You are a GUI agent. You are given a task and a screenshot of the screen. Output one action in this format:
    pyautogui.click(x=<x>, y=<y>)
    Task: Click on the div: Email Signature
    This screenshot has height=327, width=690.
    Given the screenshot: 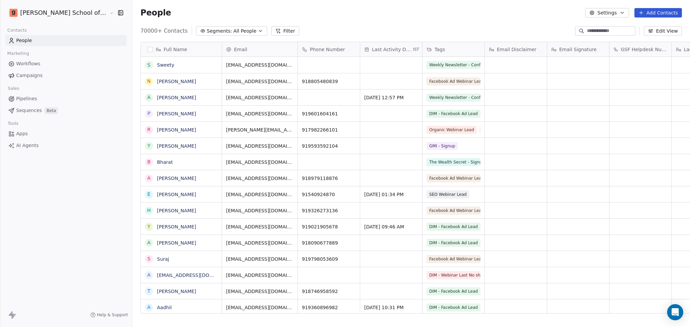 What is the action you would take?
    pyautogui.click(x=578, y=49)
    